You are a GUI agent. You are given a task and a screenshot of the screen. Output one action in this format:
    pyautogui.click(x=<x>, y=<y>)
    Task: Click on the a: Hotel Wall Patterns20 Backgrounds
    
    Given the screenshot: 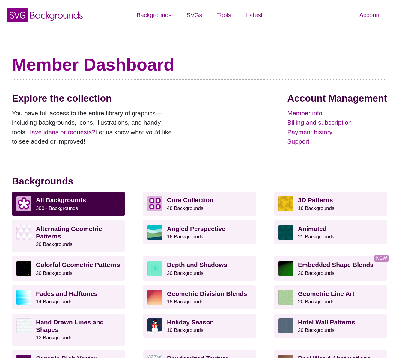 What is the action you would take?
    pyautogui.click(x=331, y=326)
    